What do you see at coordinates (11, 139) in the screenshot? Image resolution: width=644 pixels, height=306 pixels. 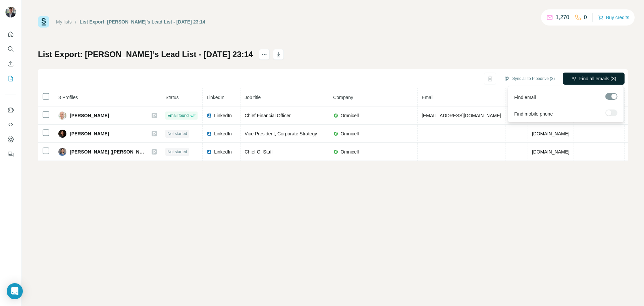 I see `button: Dashboard` at bounding box center [11, 139].